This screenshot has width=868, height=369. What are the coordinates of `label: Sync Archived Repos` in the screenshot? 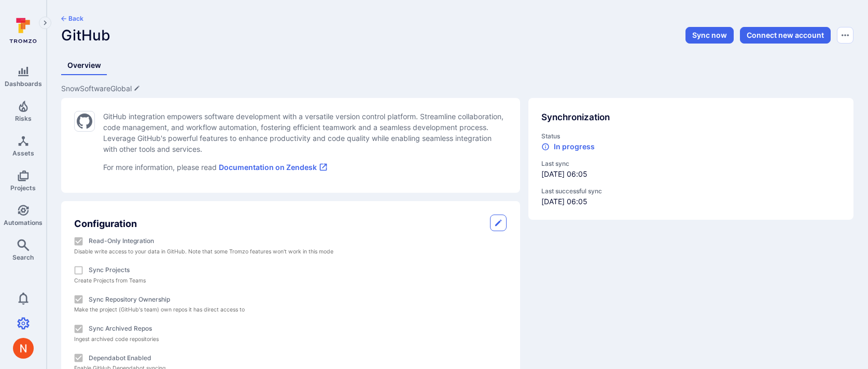 It's located at (121, 329).